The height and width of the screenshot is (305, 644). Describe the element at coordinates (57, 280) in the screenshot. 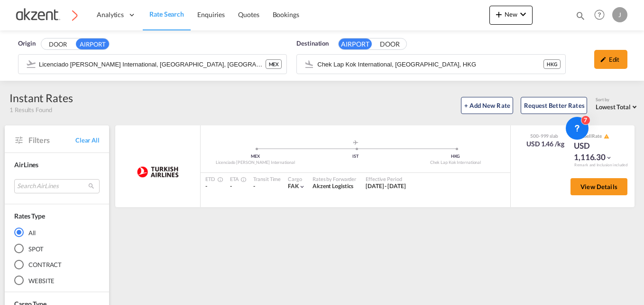

I see `md-radio-button: WEBSITE` at that location.